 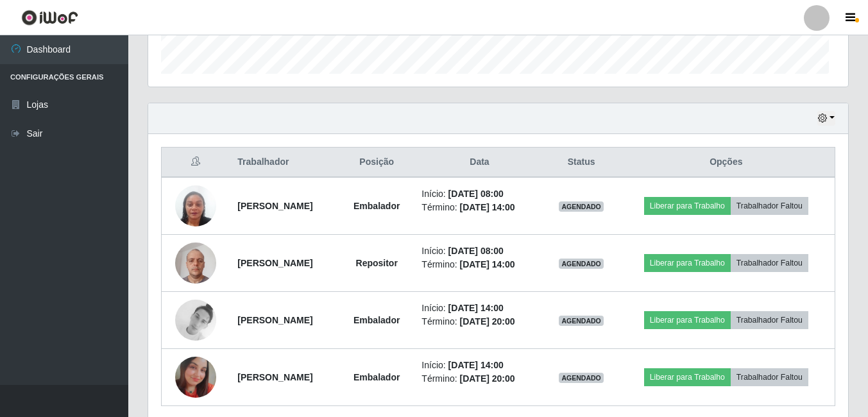 What do you see at coordinates (196, 320) in the screenshot?
I see `img: 1730297824341.jpeg` at bounding box center [196, 320].